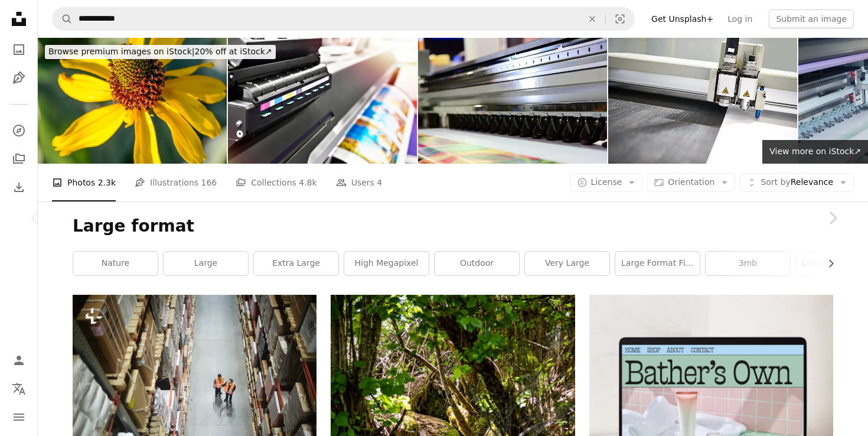  Describe the element at coordinates (276, 183) in the screenshot. I see `a: Collections 4.8k` at that location.